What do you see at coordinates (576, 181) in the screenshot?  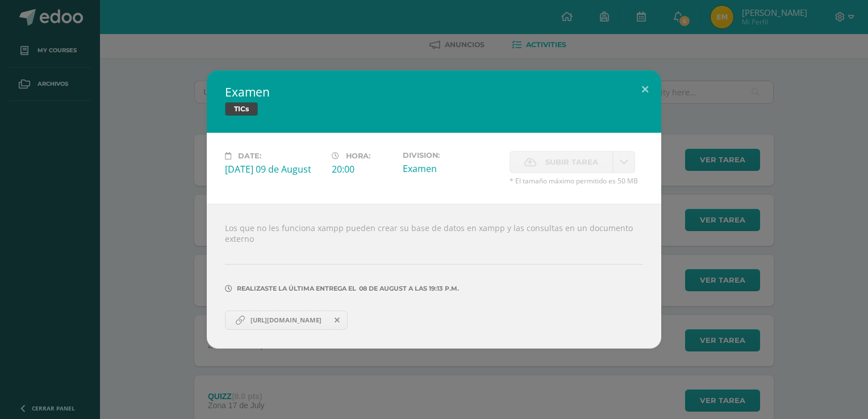 I see `span: * El tamaño máximo permitido es 50 MB` at bounding box center [576, 181].